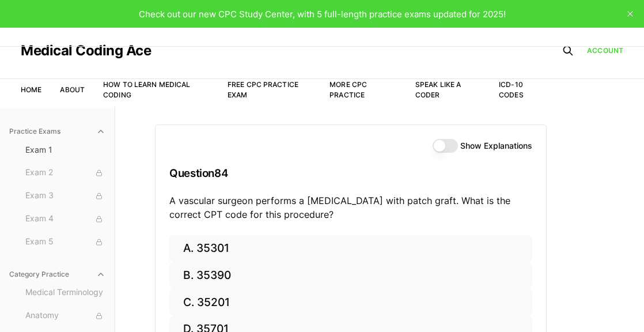 The image size is (644, 332). Describe the element at coordinates (263, 89) in the screenshot. I see `a: Free CPC Practice Exam` at that location.